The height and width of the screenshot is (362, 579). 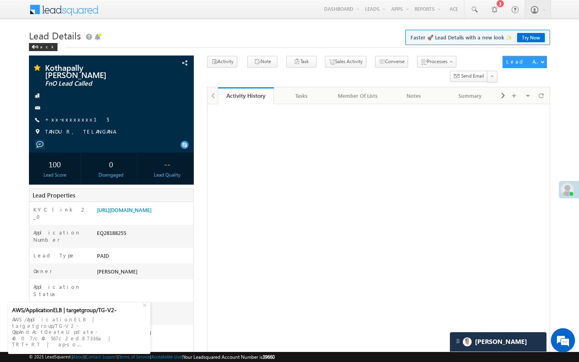 I want to click on span: Faster 🚀 Lead Details with a new look ✨, so click(x=477, y=37).